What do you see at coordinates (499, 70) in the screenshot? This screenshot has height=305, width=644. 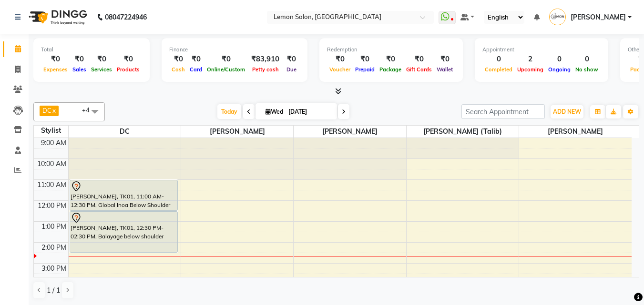 I see `span: Completed` at bounding box center [499, 70].